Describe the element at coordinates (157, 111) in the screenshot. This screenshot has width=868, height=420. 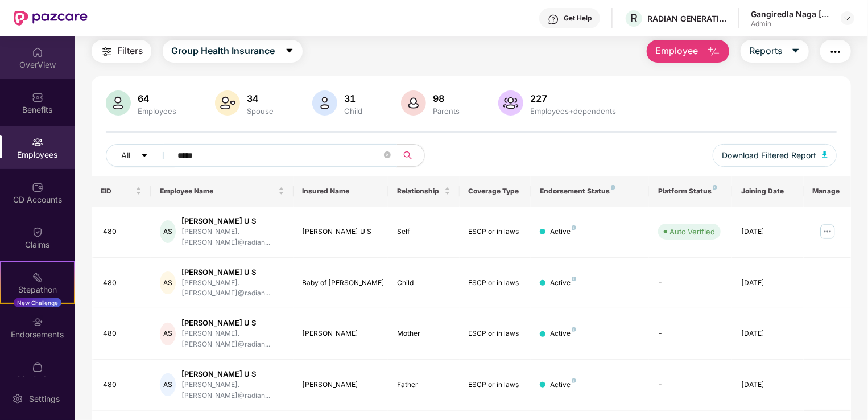
I see `div: Employees` at that location.